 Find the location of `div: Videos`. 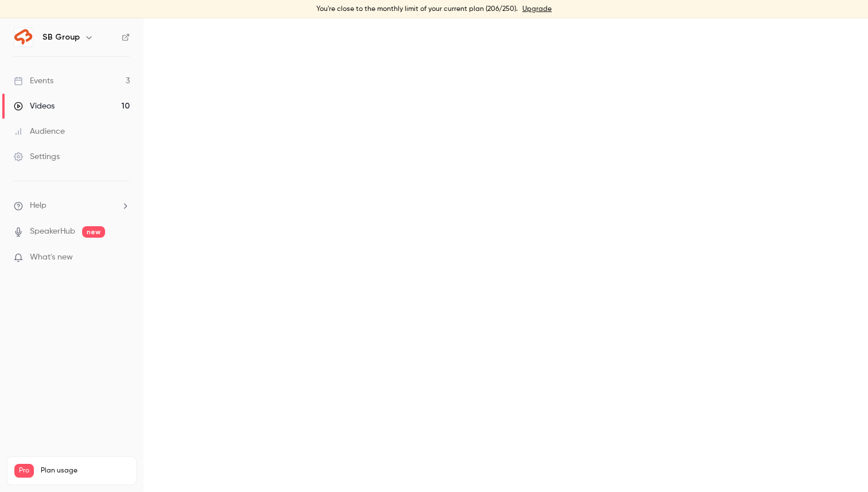

div: Videos is located at coordinates (34, 106).